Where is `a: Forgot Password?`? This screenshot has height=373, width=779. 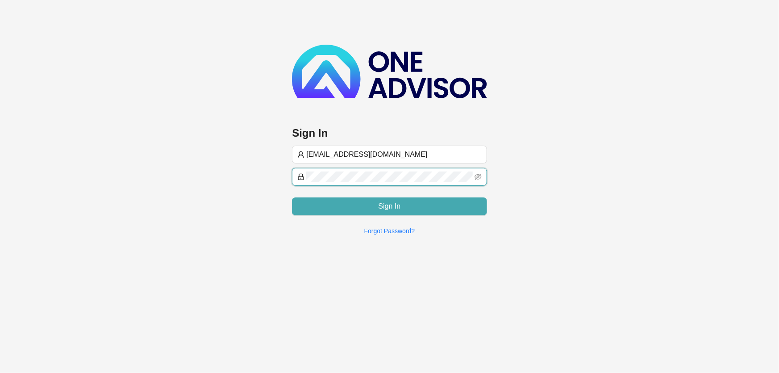 a: Forgot Password? is located at coordinates (390, 231).